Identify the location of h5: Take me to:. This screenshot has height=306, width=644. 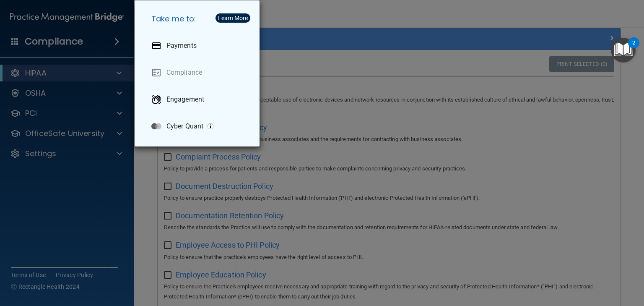
(199, 19).